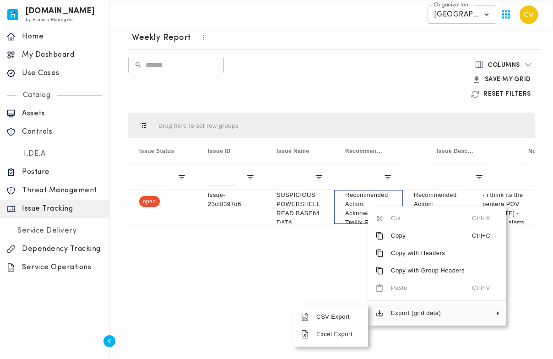  I want to click on p: I.DE.A, so click(34, 154).